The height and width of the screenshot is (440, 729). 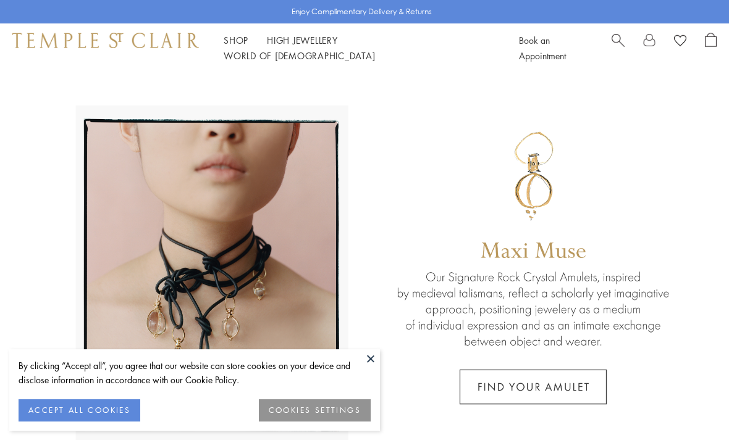 I want to click on a: Book an Appointment, so click(x=542, y=48).